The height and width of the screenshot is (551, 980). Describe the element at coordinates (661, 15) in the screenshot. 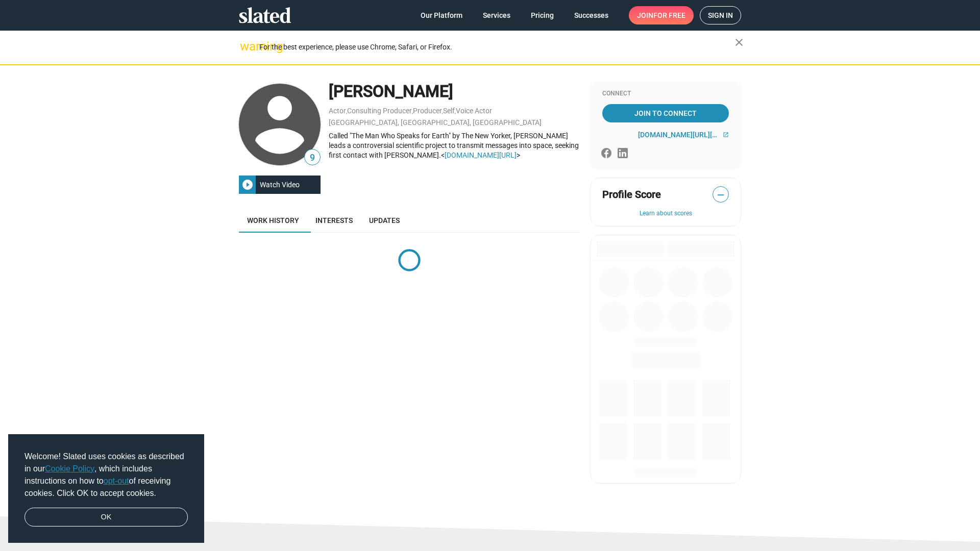

I see `a: Joinfor free` at that location.